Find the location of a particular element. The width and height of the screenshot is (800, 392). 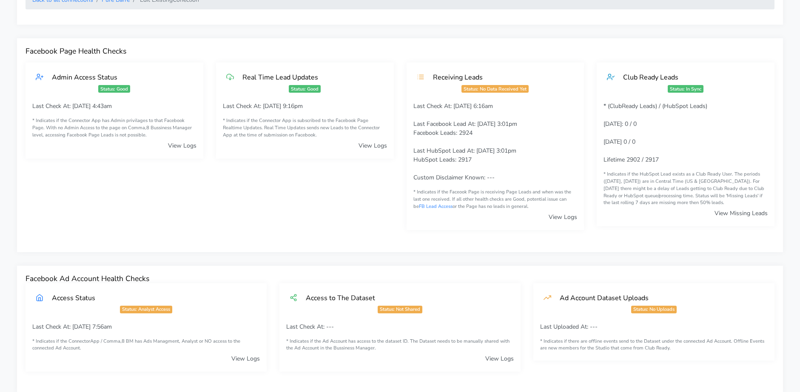

h4: Facebook Page Health Checks is located at coordinates (400, 51).